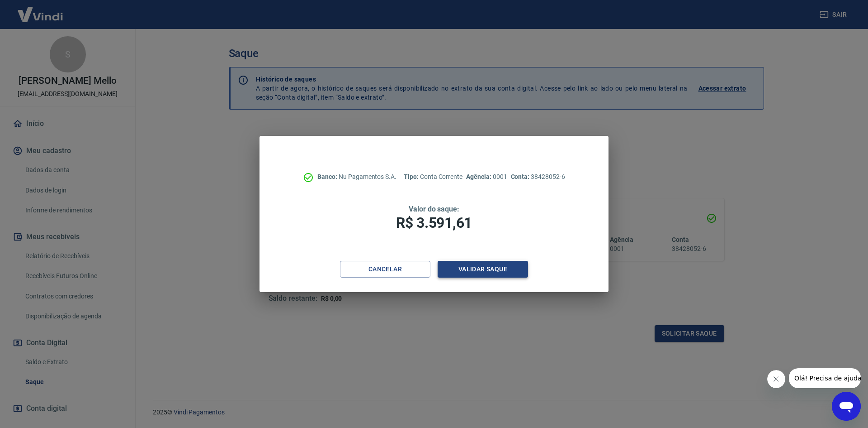 This screenshot has height=428, width=868. Describe the element at coordinates (433, 176) in the screenshot. I see `p: Conta Corrente` at that location.